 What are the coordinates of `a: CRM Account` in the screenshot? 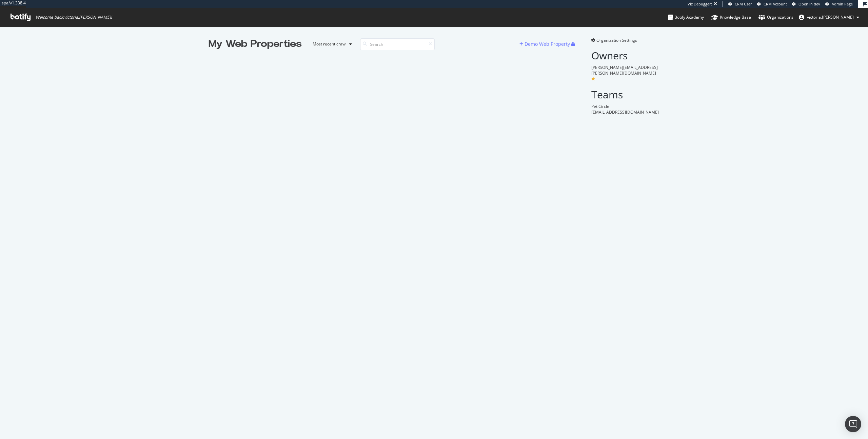 It's located at (772, 4).